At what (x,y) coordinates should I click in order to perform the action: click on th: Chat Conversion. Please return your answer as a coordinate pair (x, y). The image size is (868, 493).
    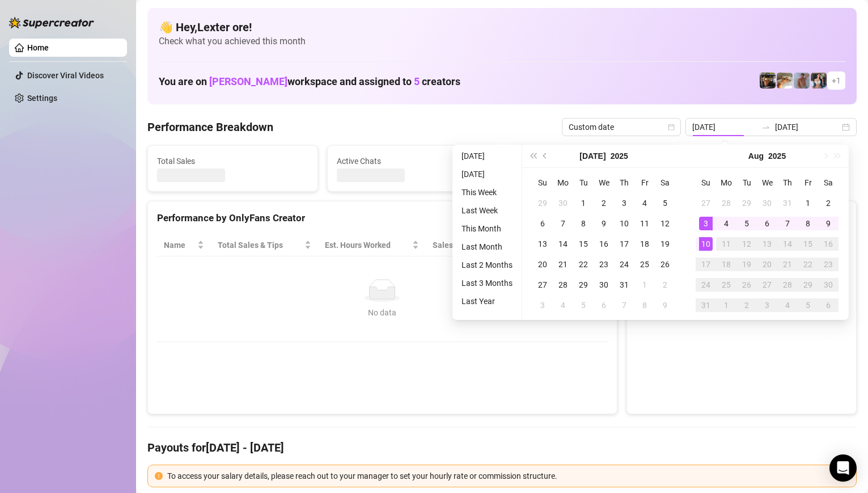
    Looking at the image, I should click on (557, 245).